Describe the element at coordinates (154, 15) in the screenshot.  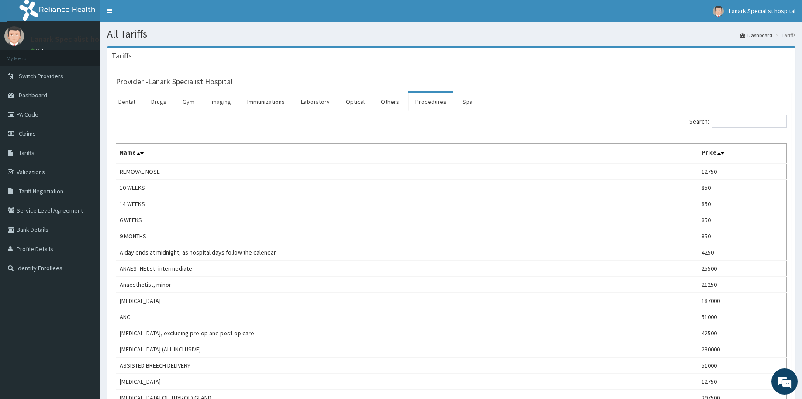
I see `div: Minimize live chat window` at that location.